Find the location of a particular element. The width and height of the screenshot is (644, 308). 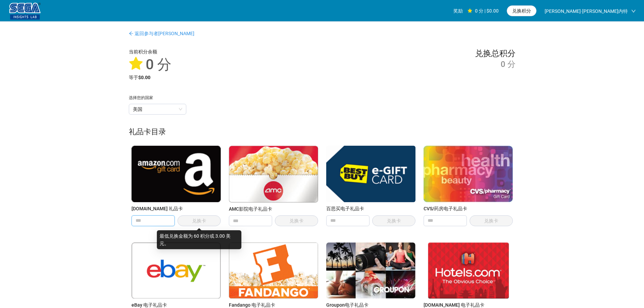

font: CVS/药房电子礼品卡 is located at coordinates (445, 209).